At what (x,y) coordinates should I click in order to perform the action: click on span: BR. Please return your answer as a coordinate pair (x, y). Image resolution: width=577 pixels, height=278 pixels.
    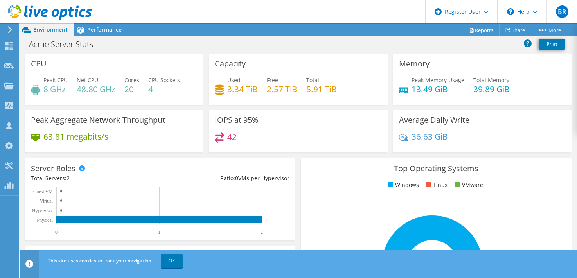
    Looking at the image, I should click on (562, 12).